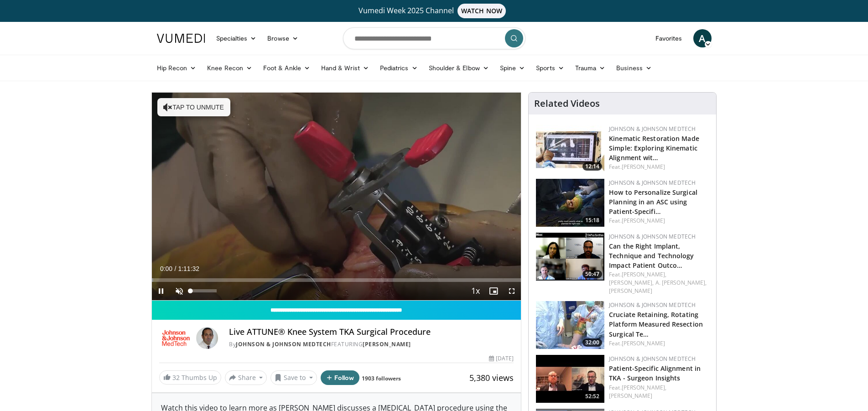 The width and height of the screenshot is (868, 411). I want to click on a: Foot & Ankle, so click(287, 68).